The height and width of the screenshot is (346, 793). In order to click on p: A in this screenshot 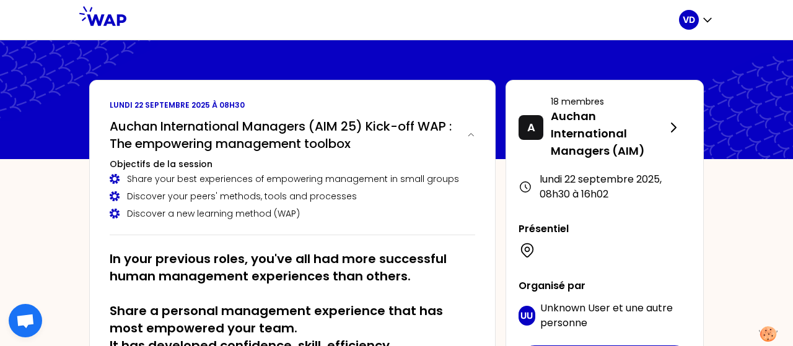, I will do `click(531, 128)`.